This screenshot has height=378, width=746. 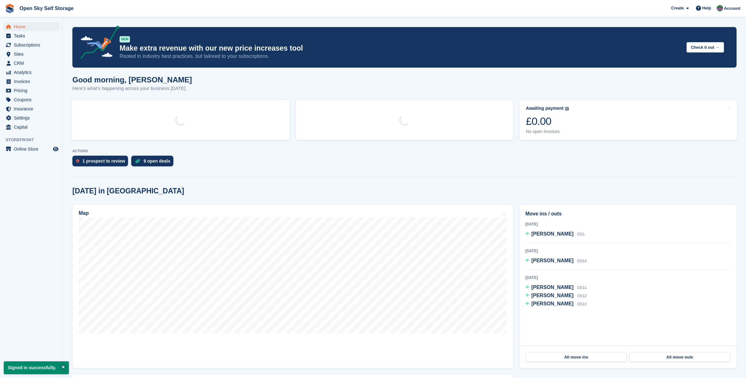 What do you see at coordinates (78, 161) in the screenshot?
I see `img: prospect-51fa495bee0391a8d652442698ab0144808aea92771e9ea1ae160a38d050c398.svg` at bounding box center [78, 161].